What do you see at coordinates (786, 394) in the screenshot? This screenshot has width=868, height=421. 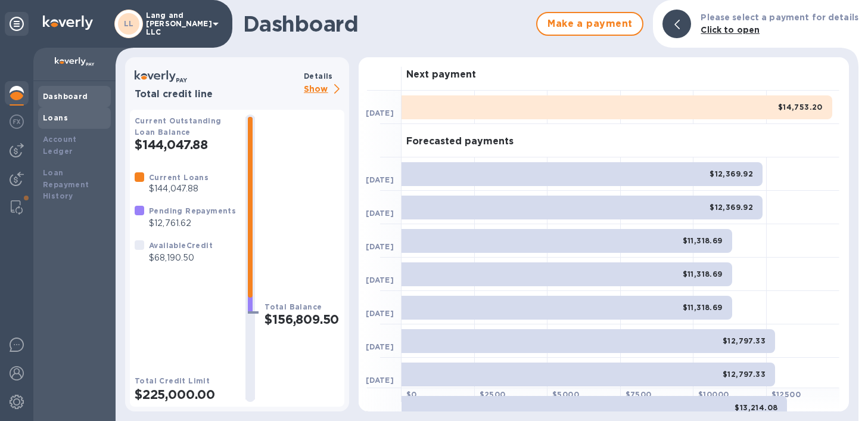 I see `b: $ 12500` at bounding box center [786, 394].